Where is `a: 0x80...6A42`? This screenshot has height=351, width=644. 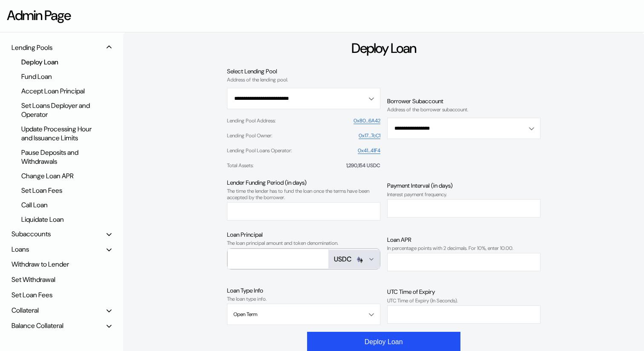 a: 0x80...6A42 is located at coordinates (366, 121).